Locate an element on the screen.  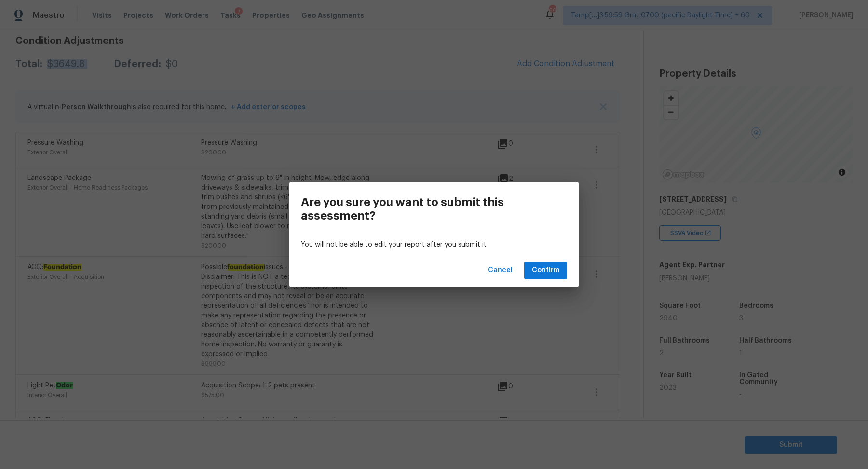
span: Cancel is located at coordinates (500, 270).